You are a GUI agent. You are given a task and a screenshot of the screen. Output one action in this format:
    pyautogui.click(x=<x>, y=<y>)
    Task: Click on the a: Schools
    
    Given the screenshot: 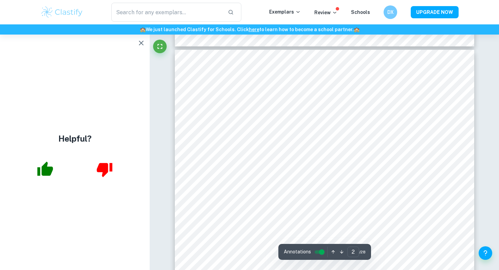 What is the action you would take?
    pyautogui.click(x=360, y=12)
    